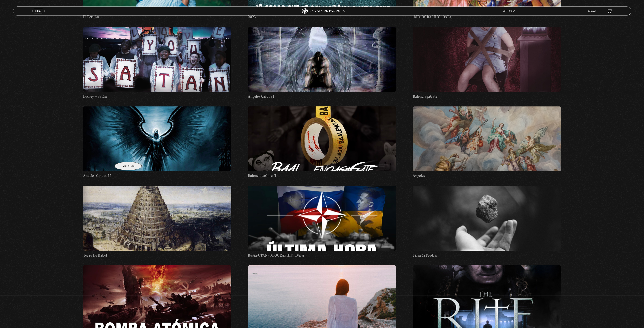  Describe the element at coordinates (487, 222) in the screenshot. I see `a: Tirar la Piedra` at that location.